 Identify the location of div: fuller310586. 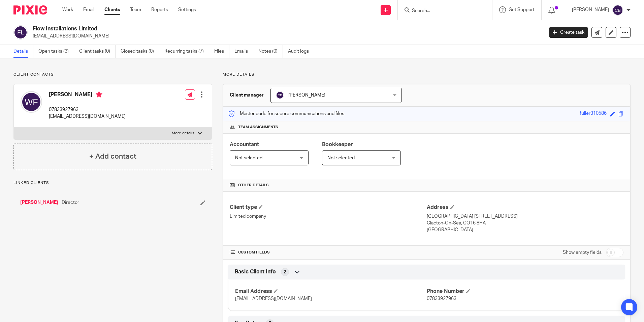
(593, 114).